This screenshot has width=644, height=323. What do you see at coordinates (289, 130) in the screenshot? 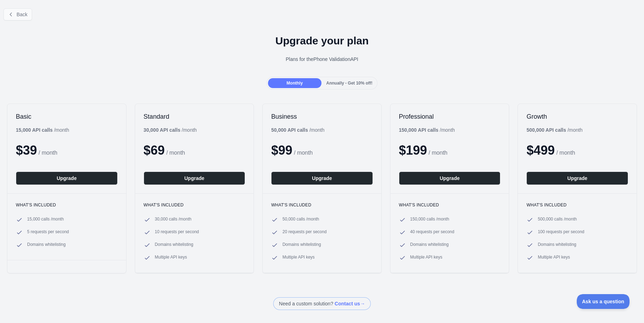
I see `b: 50,000 API calls` at bounding box center [289, 130].